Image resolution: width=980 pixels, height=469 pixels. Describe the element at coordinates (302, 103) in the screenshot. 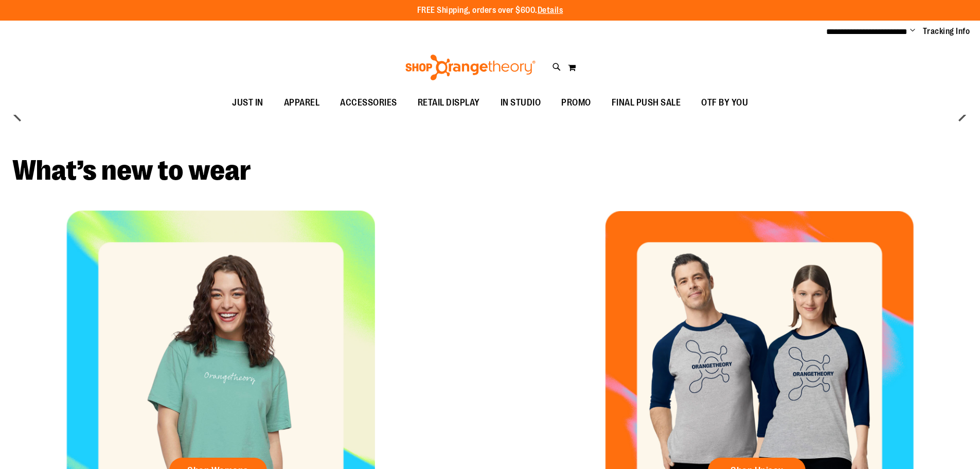

I see `span: APPAREL` at that location.